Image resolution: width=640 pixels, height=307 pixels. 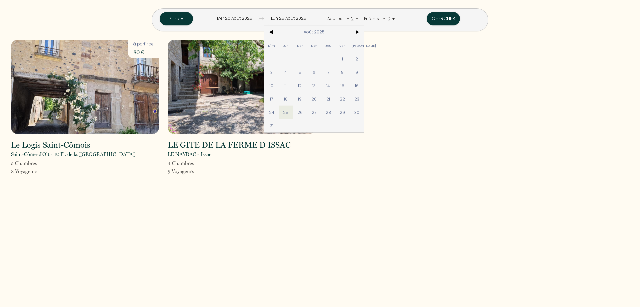 What do you see at coordinates (314, 112) in the screenshot?
I see `span: 27` at bounding box center [314, 112].